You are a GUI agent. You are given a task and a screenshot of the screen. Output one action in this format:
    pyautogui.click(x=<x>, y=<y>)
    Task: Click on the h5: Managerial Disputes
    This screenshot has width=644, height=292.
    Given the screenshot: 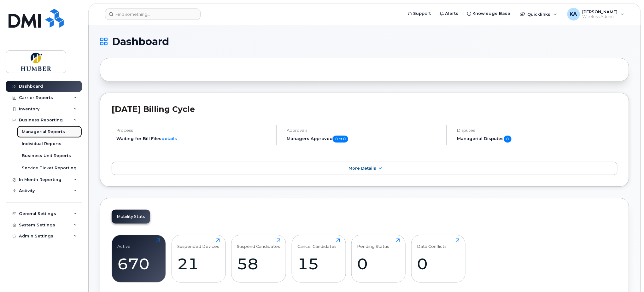 What is the action you would take?
    pyautogui.click(x=538, y=139)
    